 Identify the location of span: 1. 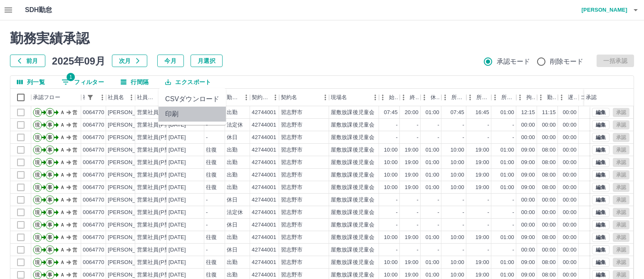
(71, 77).